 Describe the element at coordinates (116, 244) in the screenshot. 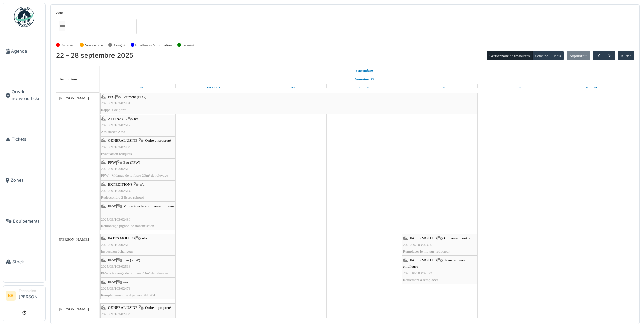

I see `span: 2025/09/103/02513` at that location.